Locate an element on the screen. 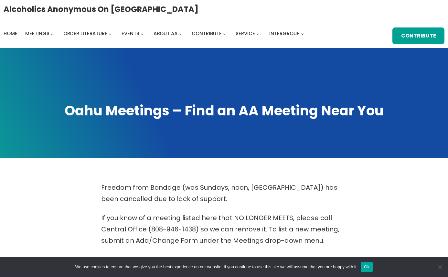 The height and width of the screenshot is (277, 448). span: No is located at coordinates (439, 267).